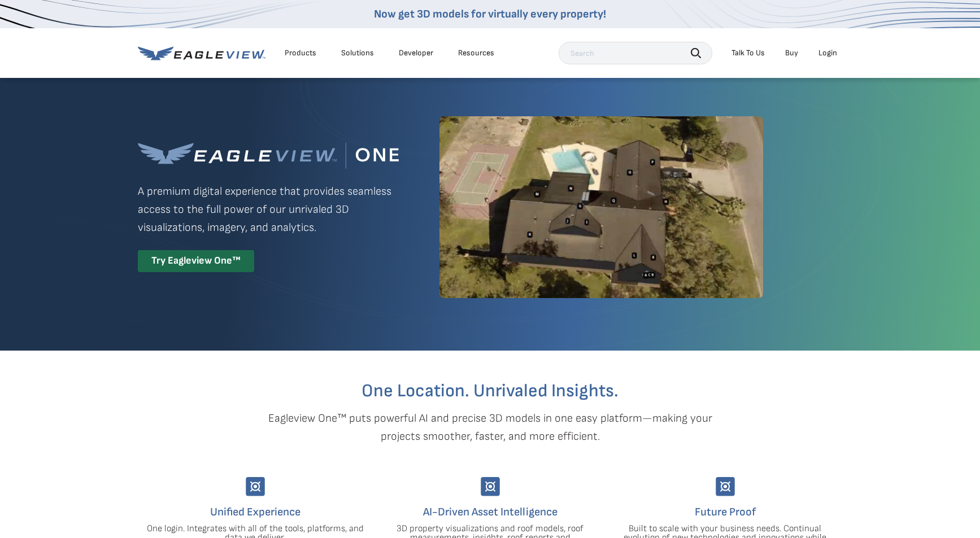 Image resolution: width=980 pixels, height=538 pixels. I want to click on div: Products, so click(300, 53).